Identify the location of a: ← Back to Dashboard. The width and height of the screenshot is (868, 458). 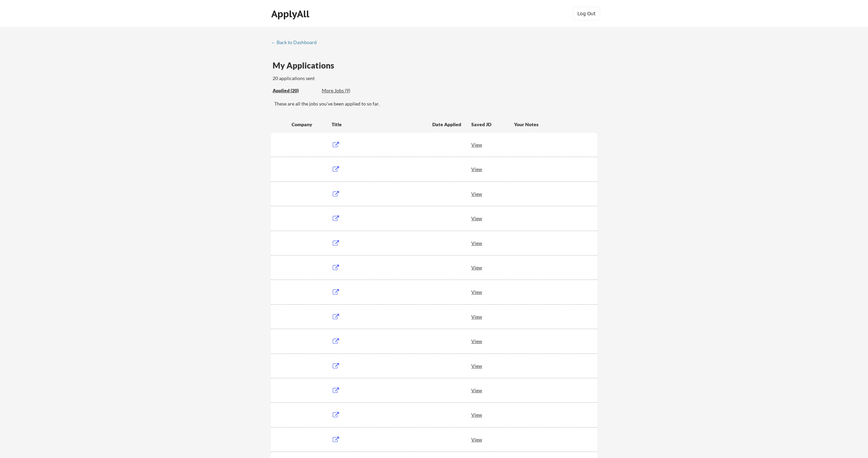
(296, 43).